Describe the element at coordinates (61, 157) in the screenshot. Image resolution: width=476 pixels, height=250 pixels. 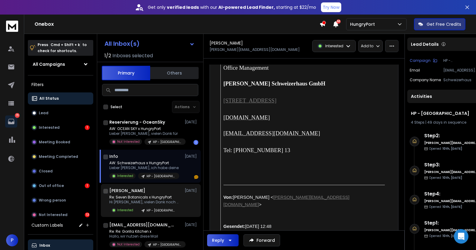
I see `button: Meeting Completed` at that location.